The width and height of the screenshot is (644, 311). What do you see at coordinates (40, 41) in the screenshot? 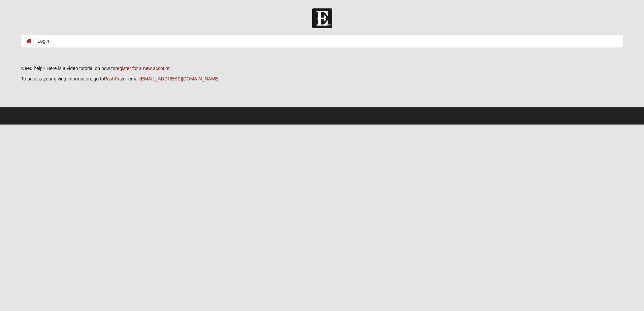
I see `li: Login` at bounding box center [40, 41].